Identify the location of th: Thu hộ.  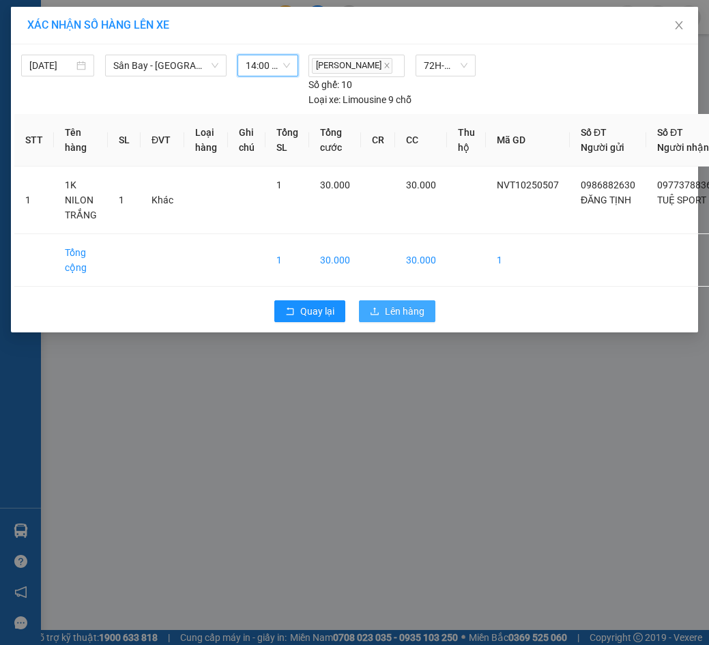
(466, 140).